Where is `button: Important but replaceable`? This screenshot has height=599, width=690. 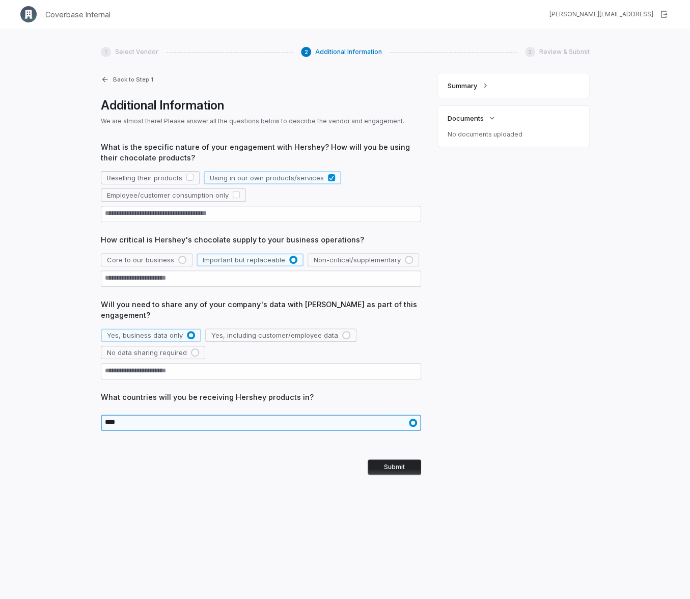
button: Important but replaceable is located at coordinates (250, 260).